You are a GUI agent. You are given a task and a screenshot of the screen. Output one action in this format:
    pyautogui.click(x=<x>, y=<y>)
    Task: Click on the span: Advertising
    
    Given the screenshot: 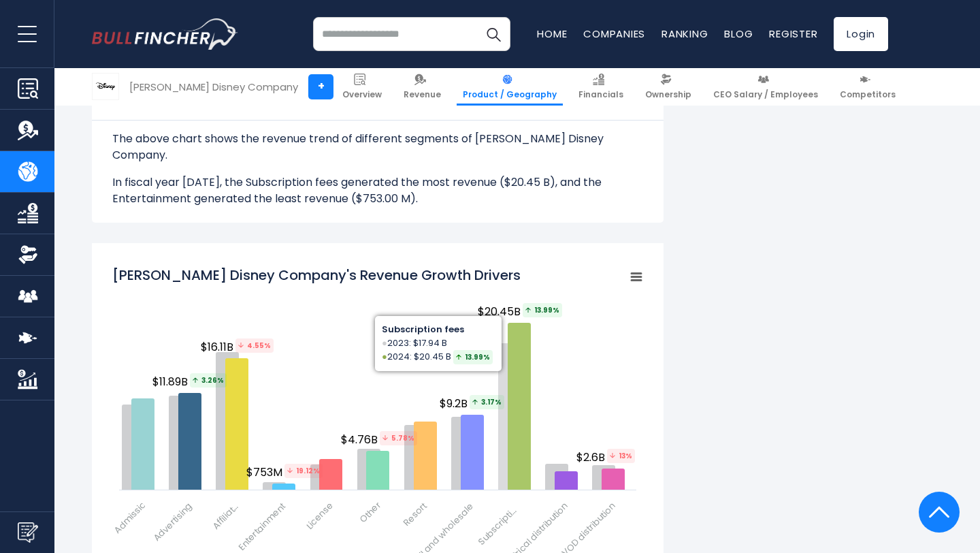 What is the action you would take?
    pyautogui.click(x=173, y=521)
    